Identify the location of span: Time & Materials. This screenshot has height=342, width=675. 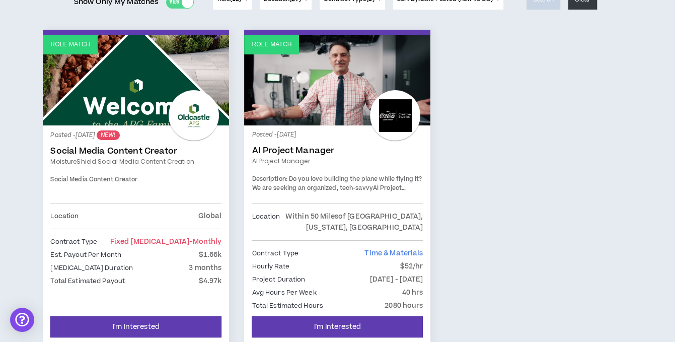
(394, 253).